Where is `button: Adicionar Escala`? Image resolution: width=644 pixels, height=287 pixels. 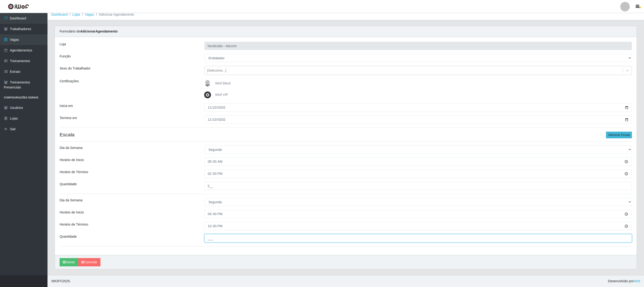
button: Adicionar Escala is located at coordinates (619, 135).